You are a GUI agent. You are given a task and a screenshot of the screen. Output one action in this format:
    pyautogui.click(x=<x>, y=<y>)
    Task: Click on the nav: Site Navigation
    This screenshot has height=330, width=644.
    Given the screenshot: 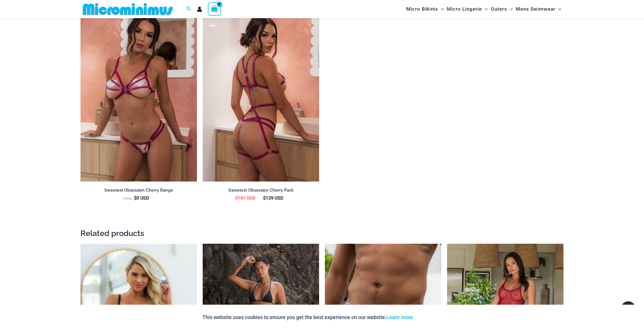 What is the action you would take?
    pyautogui.click(x=484, y=9)
    